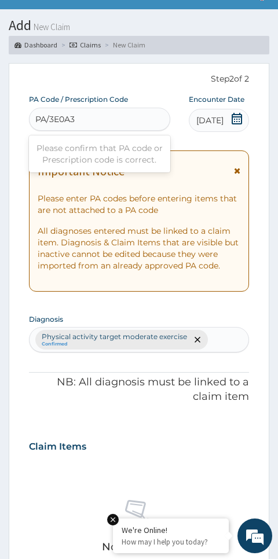  I want to click on p: How may I help you today?, so click(171, 542).